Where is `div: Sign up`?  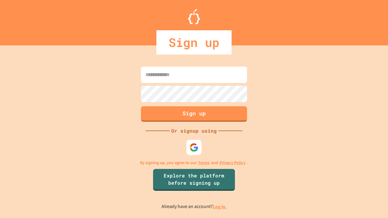
div: Sign up is located at coordinates (194, 42).